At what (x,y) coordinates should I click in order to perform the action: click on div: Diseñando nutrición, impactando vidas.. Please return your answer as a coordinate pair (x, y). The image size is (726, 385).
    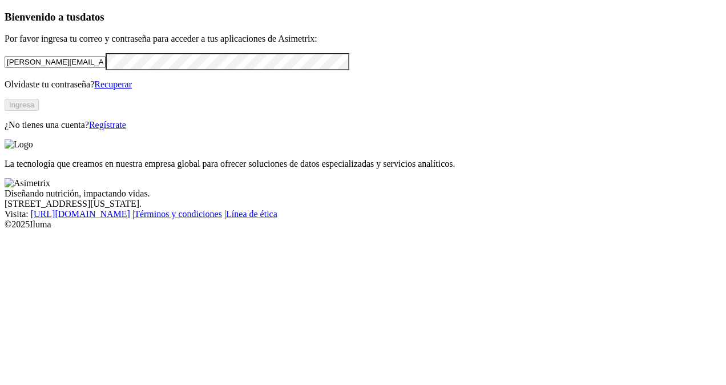
    Looking at the image, I should click on (363, 193).